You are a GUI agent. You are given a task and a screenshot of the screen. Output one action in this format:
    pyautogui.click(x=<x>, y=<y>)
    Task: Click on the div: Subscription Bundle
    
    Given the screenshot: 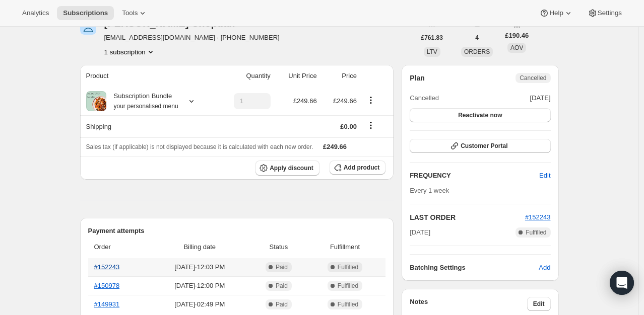 What is the action you would take?
    pyautogui.click(x=142, y=101)
    